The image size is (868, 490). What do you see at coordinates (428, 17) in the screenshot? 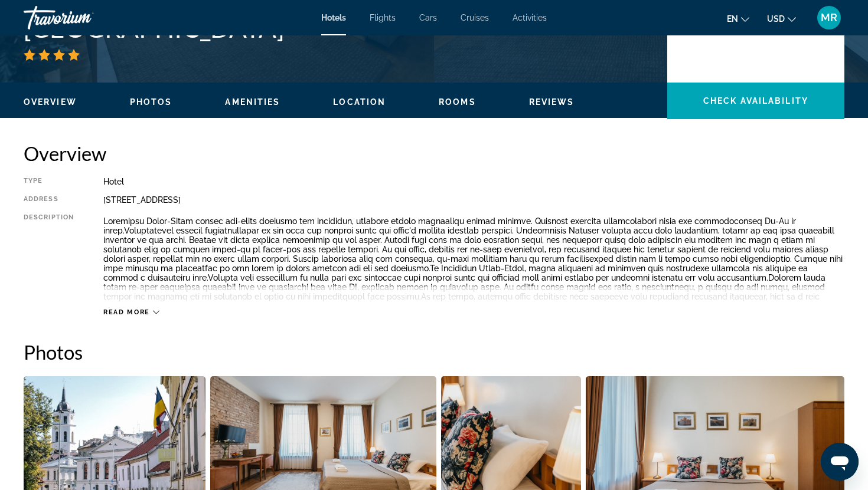
I see `span: Cars` at bounding box center [428, 17].